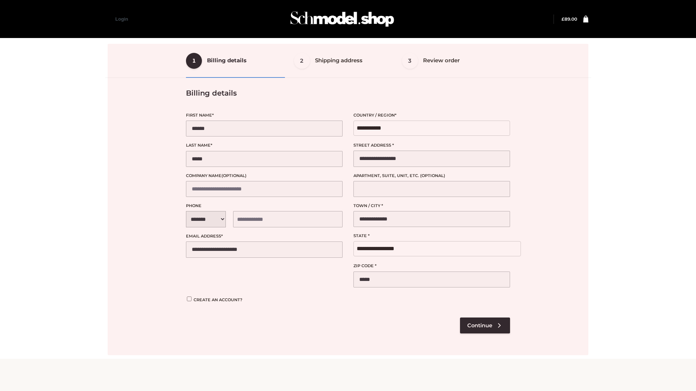  Describe the element at coordinates (121, 19) in the screenshot. I see `a: Login` at that location.